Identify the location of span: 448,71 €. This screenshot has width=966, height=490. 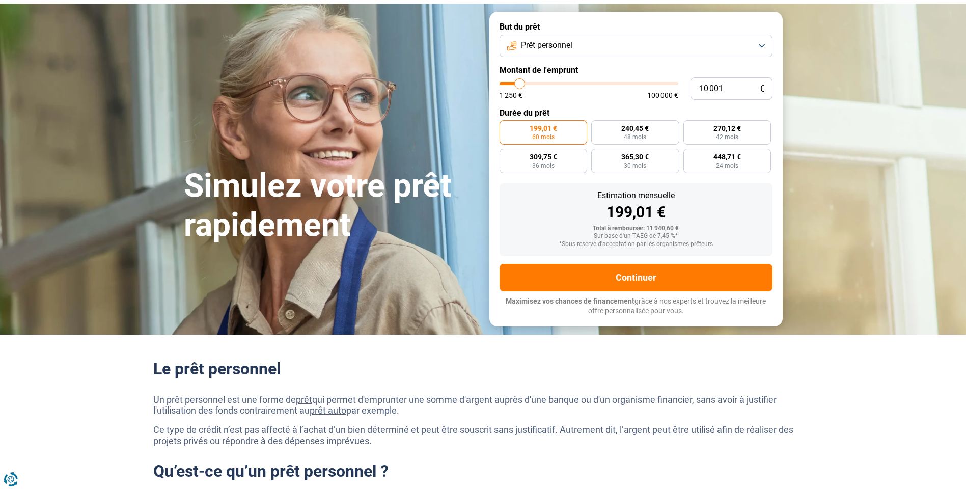
(727, 157).